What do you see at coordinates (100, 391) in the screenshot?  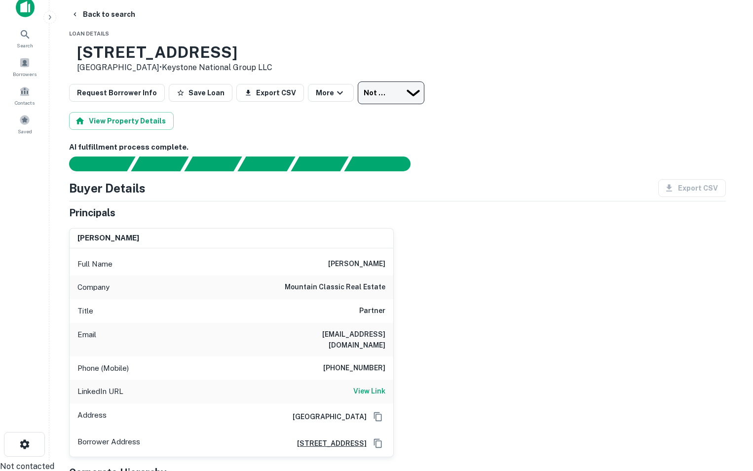 I see `p: LinkedIn URL` at bounding box center [100, 391].